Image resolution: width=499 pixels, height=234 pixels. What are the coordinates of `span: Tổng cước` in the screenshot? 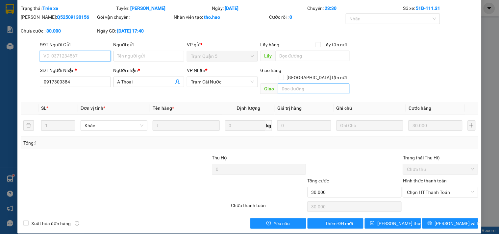 It's located at (319, 181).